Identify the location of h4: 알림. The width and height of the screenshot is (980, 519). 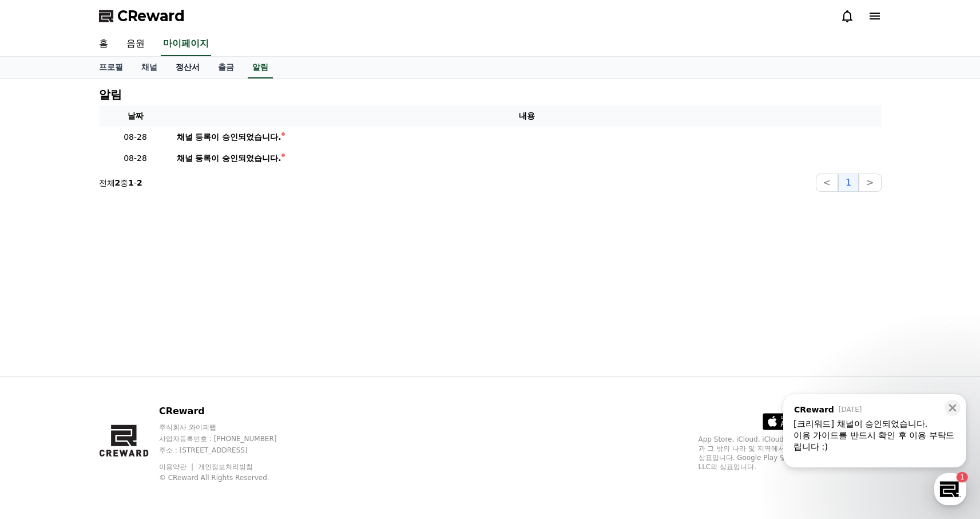
(110, 95).